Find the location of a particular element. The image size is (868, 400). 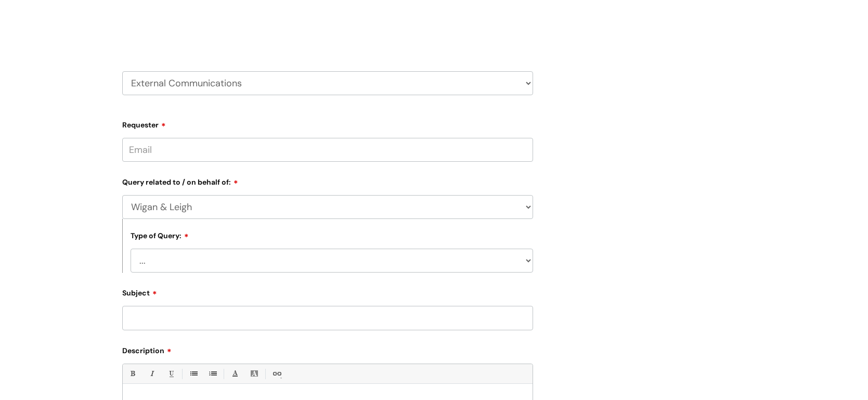

a: Underline(Ctrl-U) is located at coordinates (171, 374).